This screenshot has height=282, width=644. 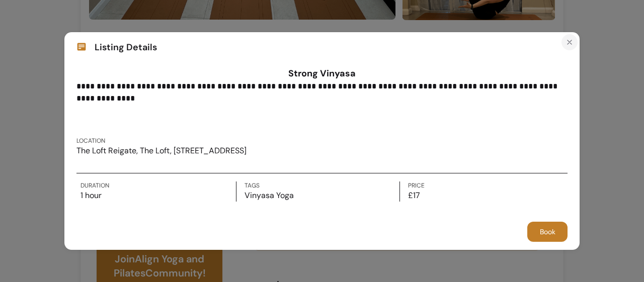 What do you see at coordinates (485, 195) in the screenshot?
I see `p: £17` at bounding box center [485, 195].